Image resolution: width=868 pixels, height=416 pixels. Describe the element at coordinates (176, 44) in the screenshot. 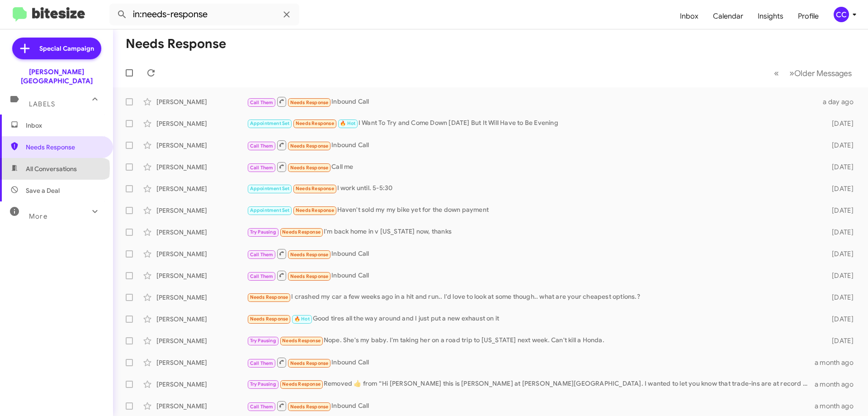

I see `h1: Needs Response` at that location.